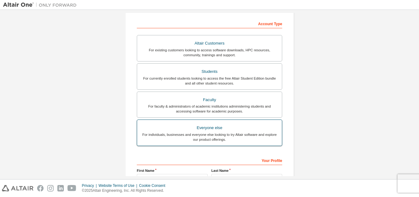 The height and width of the screenshot is (197, 419). What do you see at coordinates (126, 190) in the screenshot?
I see `p: © 2025 Altair Engineering, Inc. All Rights Reserved.` at bounding box center [126, 190].